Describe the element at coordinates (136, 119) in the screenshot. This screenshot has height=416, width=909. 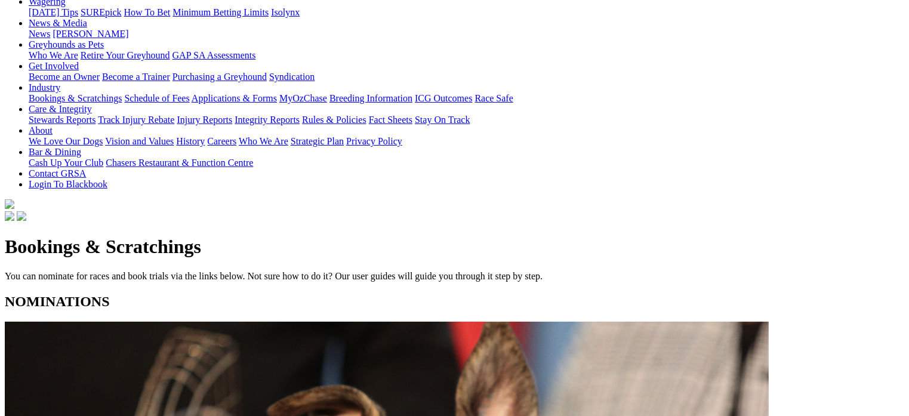
I see `a: Track Injury Rebate` at that location.